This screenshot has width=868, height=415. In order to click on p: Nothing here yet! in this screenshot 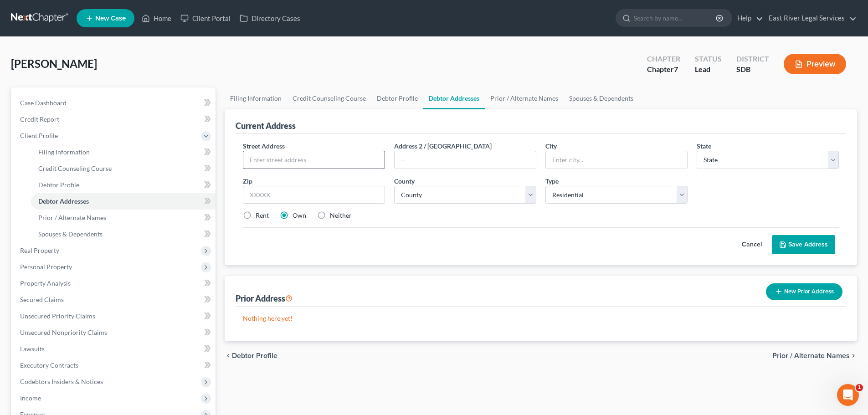, I will do `click(541, 318)`.